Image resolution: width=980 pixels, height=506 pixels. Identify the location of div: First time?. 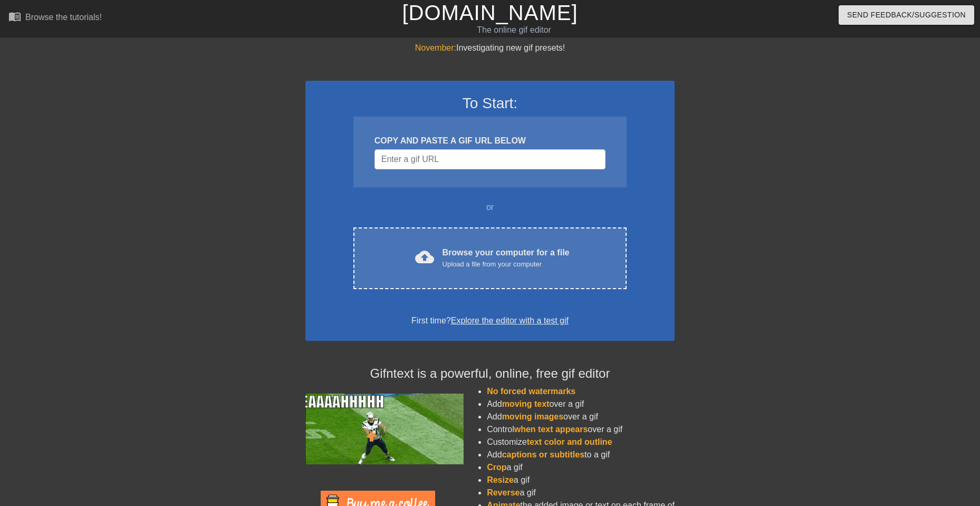
(490, 321).